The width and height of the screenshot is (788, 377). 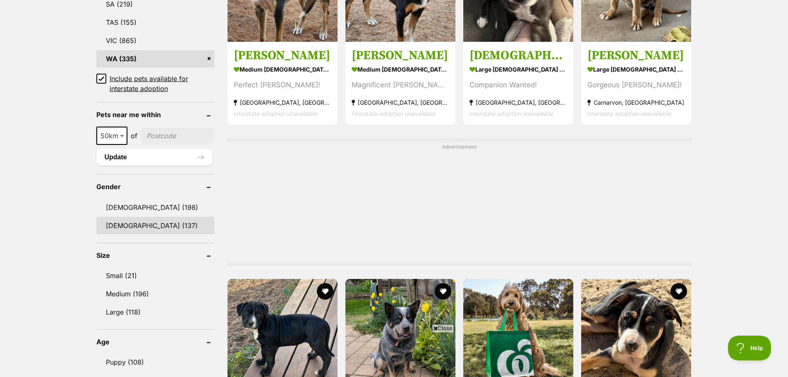 I want to click on button: Update, so click(x=154, y=157).